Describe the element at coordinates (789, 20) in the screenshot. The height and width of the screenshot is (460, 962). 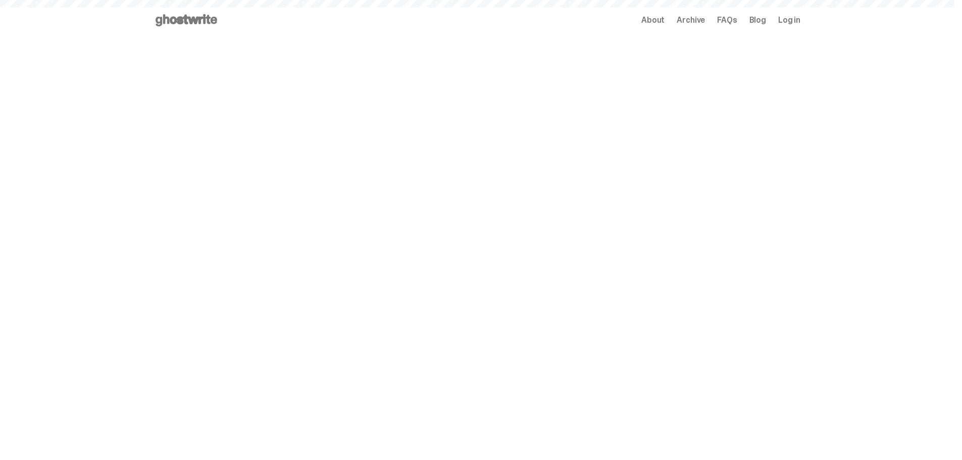
I see `a: Log in` at that location.